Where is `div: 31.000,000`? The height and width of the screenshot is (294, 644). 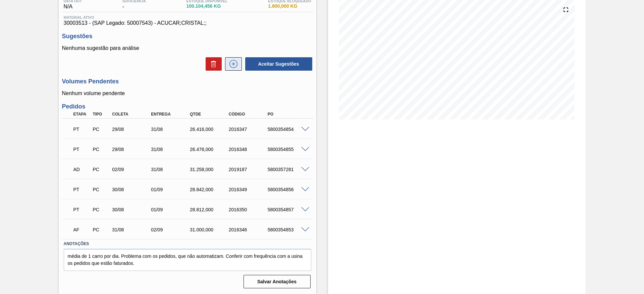
div: 31.000,000 is located at coordinates (210, 230).